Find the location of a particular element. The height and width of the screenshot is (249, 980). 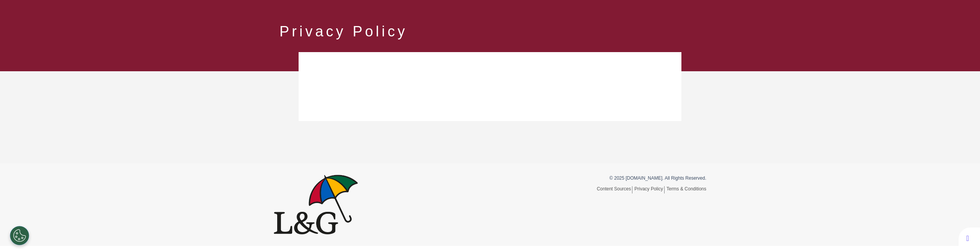

h2: Privacy Policy is located at coordinates (490, 32).